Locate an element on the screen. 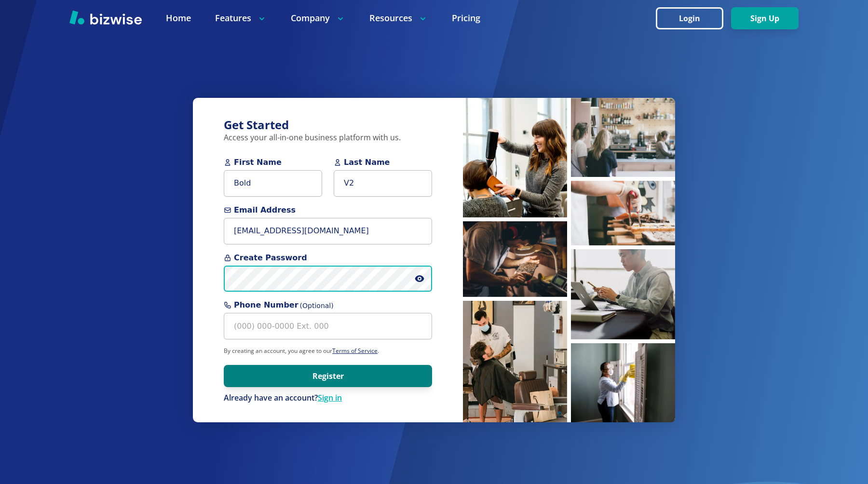 The image size is (868, 484). a: Sign in is located at coordinates (330, 397).